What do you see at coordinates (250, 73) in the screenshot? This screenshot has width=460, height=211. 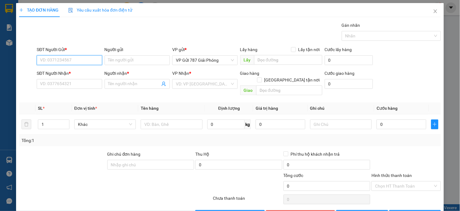 I see `span: Giao hàng` at bounding box center [250, 73].